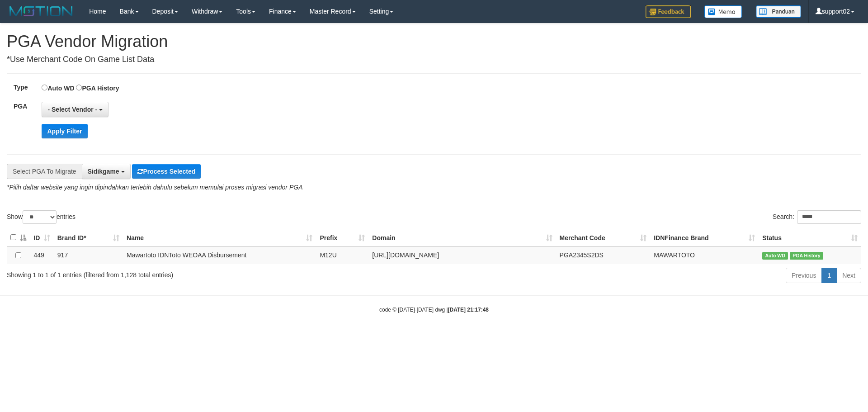 This screenshot has height=412, width=868. What do you see at coordinates (39, 217) in the screenshot?
I see `select: Showentries` at bounding box center [39, 217].